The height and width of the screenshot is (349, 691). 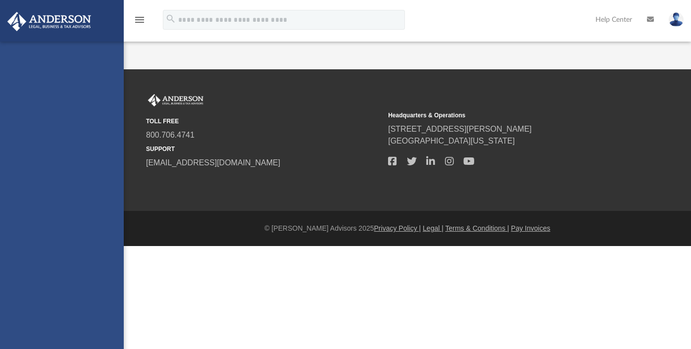 I want to click on small: SUPPORT, so click(x=263, y=149).